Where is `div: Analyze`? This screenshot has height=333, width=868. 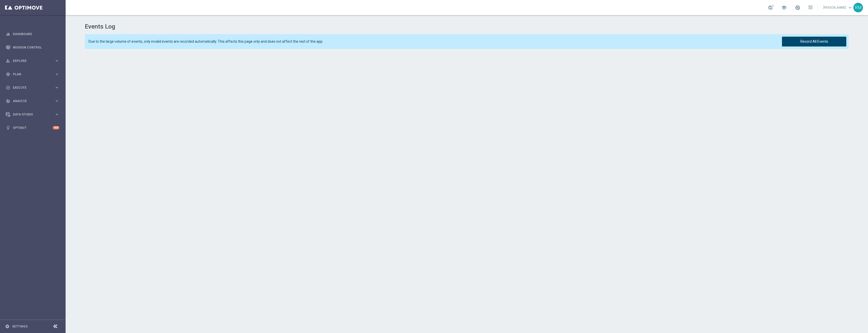
div: Analyze is located at coordinates (30, 101).